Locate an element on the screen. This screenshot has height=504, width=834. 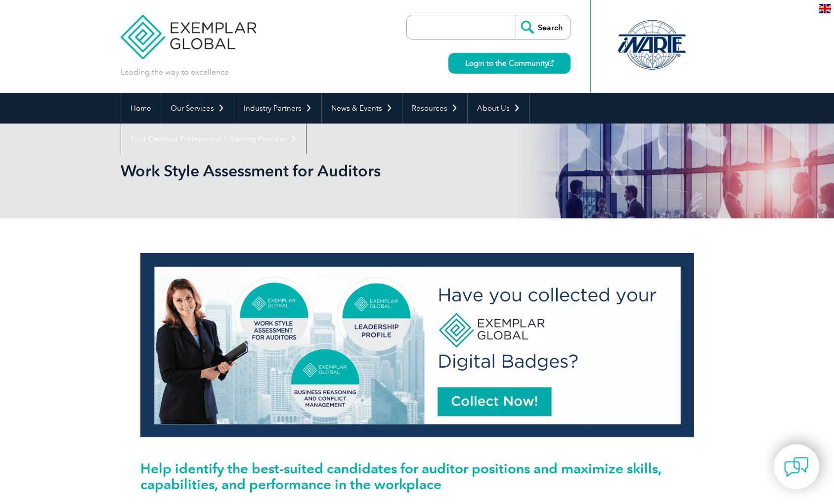
a: Our Services is located at coordinates (197, 108).